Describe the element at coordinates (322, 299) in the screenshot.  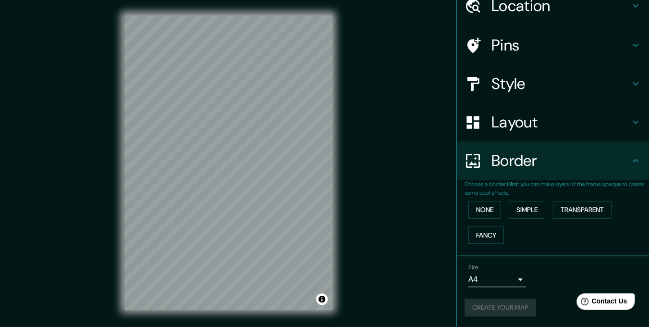
I see `button: Toggle attribution` at that location.